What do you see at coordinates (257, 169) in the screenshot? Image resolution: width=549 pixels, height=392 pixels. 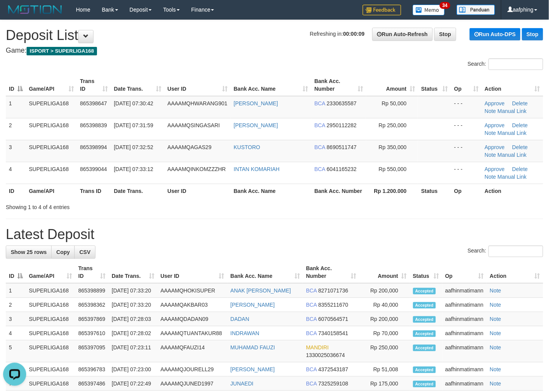 I see `a: INTAN KOMARIAH` at bounding box center [257, 169].